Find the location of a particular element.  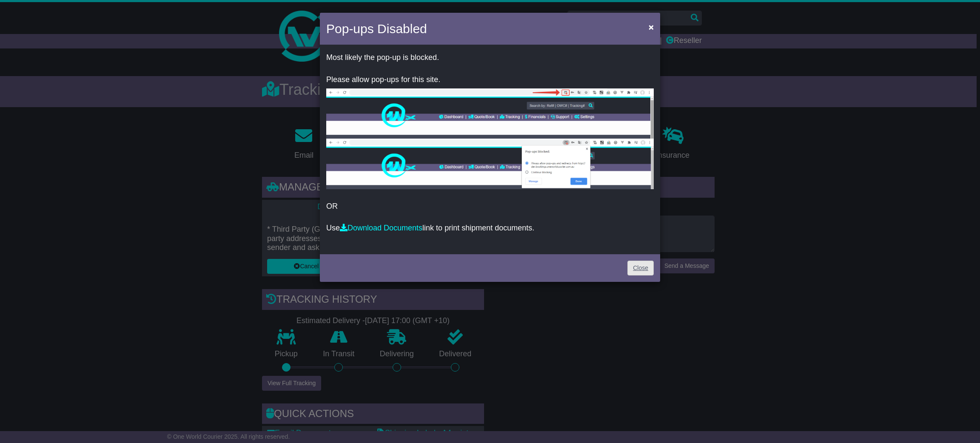

a: Close is located at coordinates (640, 268).